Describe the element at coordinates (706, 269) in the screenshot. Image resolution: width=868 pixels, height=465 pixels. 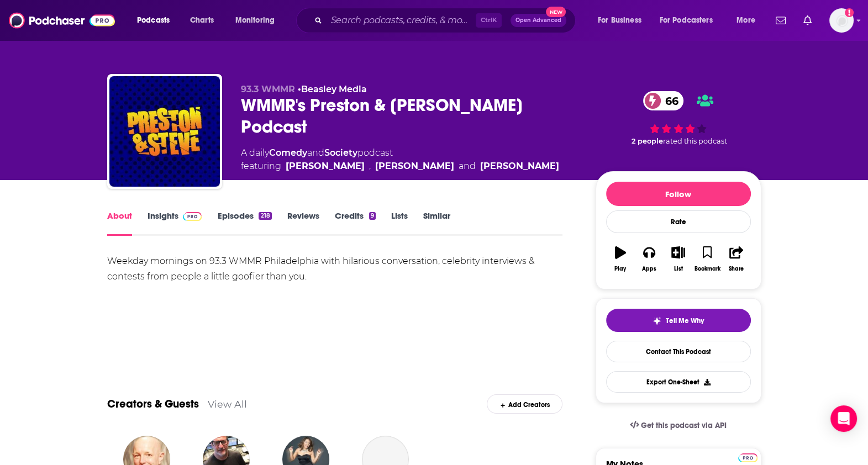
I see `div: Bookmark` at that location.